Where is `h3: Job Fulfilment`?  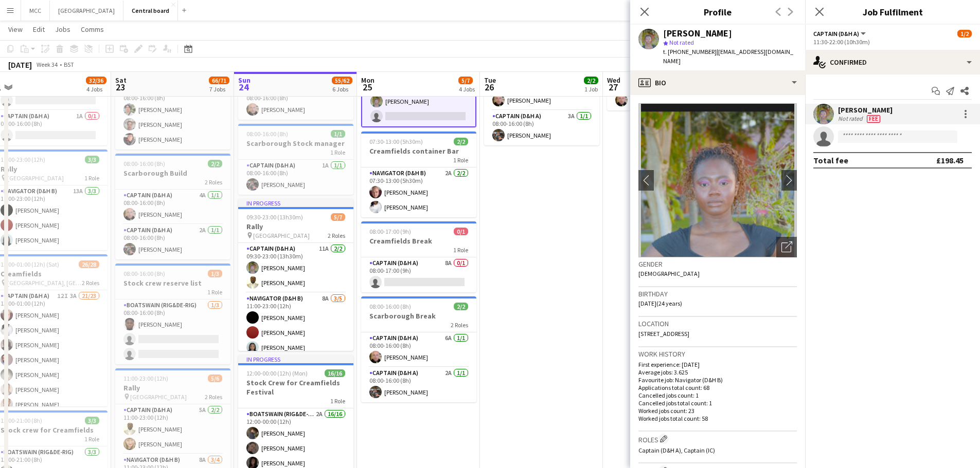 h3: Job Fulfilment is located at coordinates (892, 12).